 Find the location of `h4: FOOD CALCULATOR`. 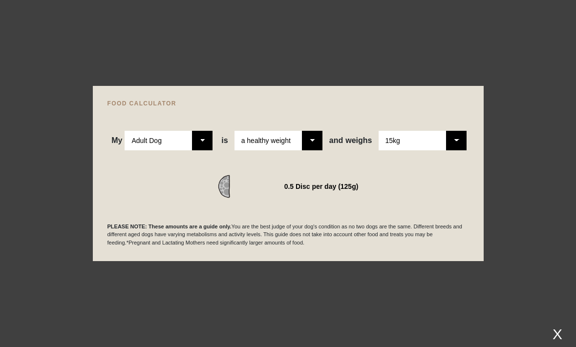

h4: FOOD CALCULATOR is located at coordinates (288, 104).